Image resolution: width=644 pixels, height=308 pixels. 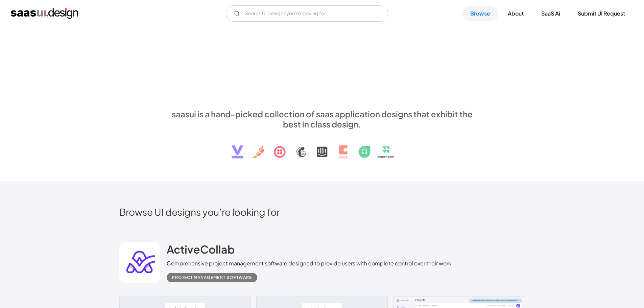 I want to click on a: SaaS Ai, so click(x=551, y=14).